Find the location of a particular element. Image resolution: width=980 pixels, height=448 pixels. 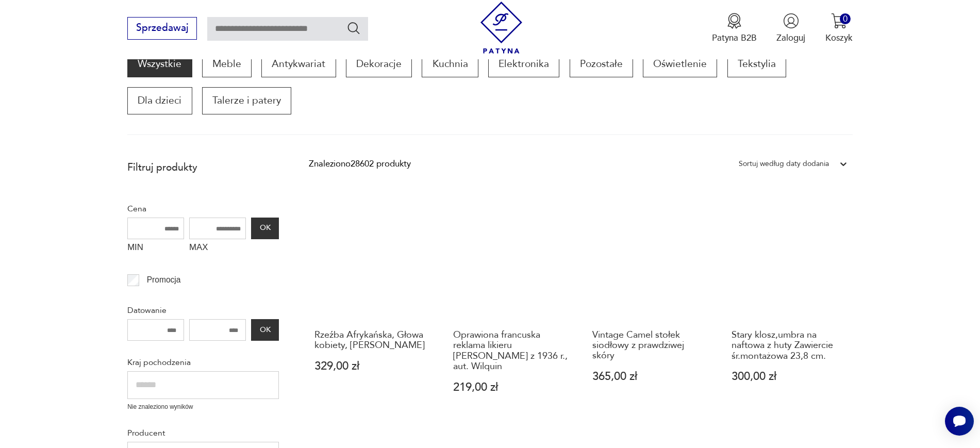

p: Antykwariat is located at coordinates (298, 64).